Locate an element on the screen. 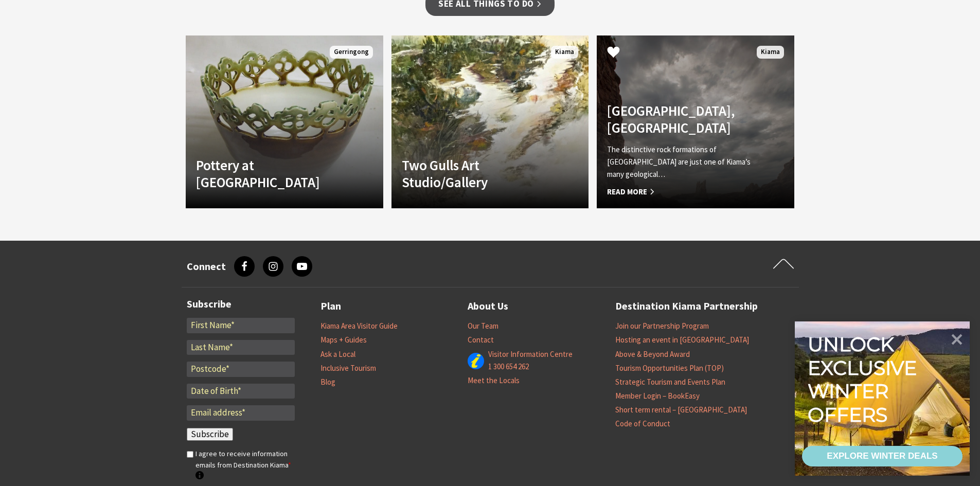  input: Email address* is located at coordinates (241, 413).